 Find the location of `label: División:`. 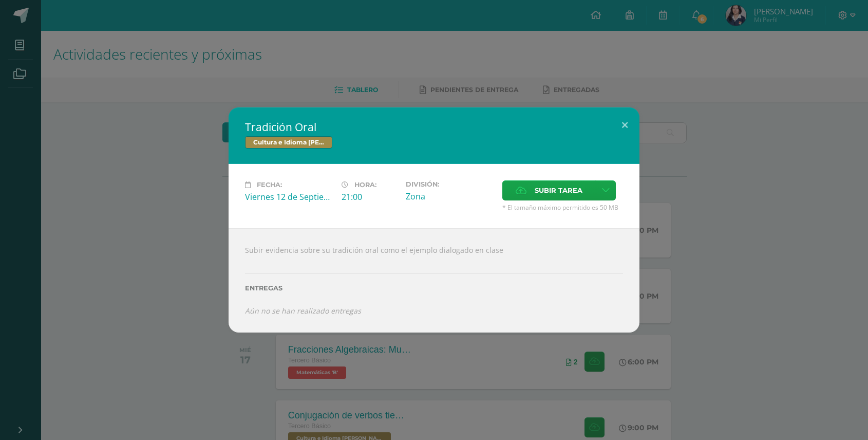

label: División: is located at coordinates (450, 184).